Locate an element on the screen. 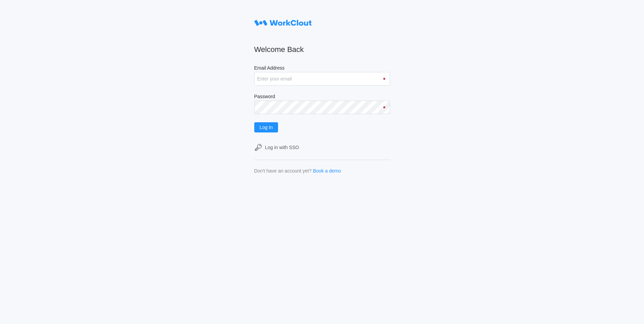  a: Book a demo is located at coordinates (327, 171).